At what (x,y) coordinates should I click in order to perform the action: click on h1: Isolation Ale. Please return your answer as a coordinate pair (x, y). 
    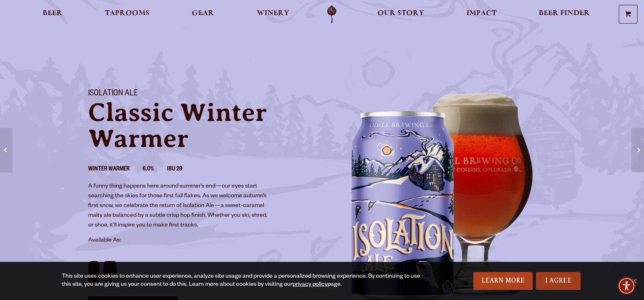
    Looking at the image, I should click on (201, 94).